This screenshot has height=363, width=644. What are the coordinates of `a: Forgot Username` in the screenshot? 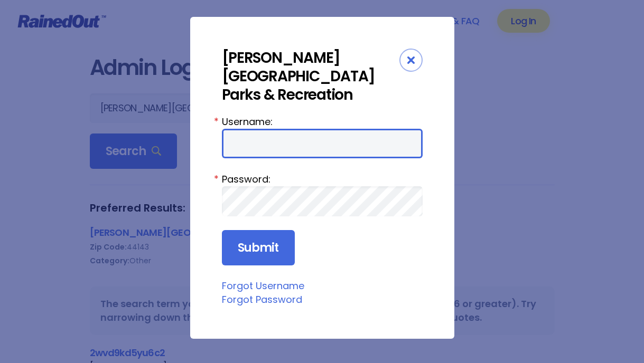 It's located at (263, 285).